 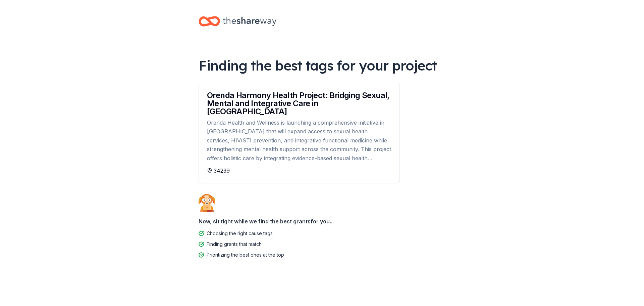 I want to click on div: Prioritizing the best ones at the top, so click(x=245, y=255).